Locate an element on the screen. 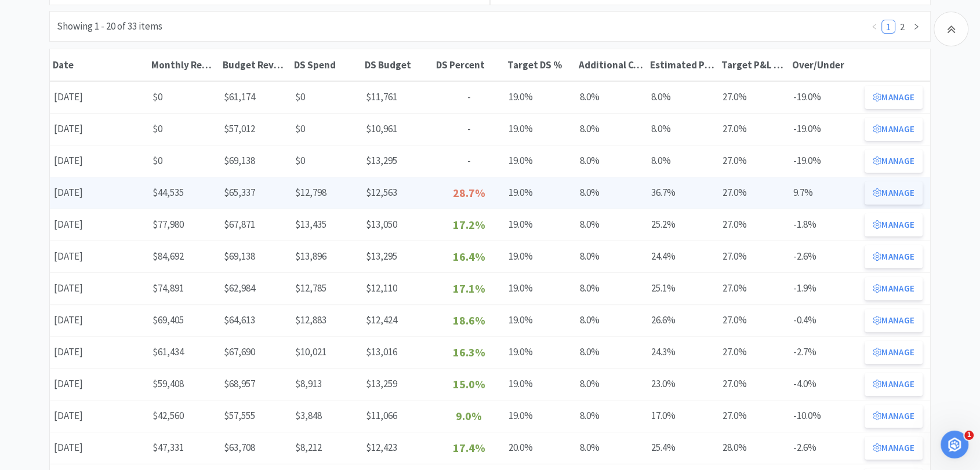 This screenshot has height=470, width=980. span: $84,692 is located at coordinates (168, 257).